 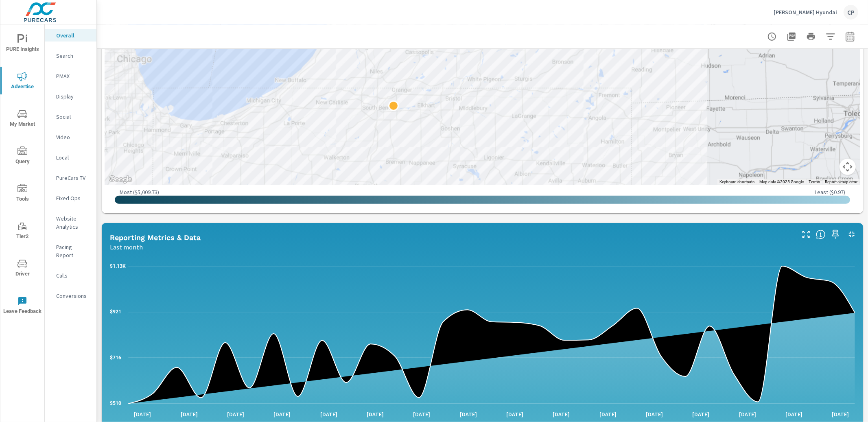 What do you see at coordinates (830, 192) in the screenshot?
I see `p: Least ( $0.97 )` at bounding box center [830, 192].